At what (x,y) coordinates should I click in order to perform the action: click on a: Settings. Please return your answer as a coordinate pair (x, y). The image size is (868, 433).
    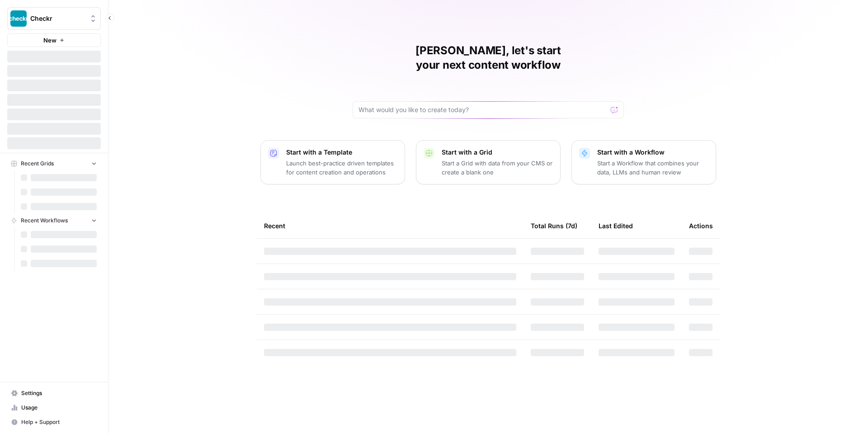
    Looking at the image, I should click on (54, 393).